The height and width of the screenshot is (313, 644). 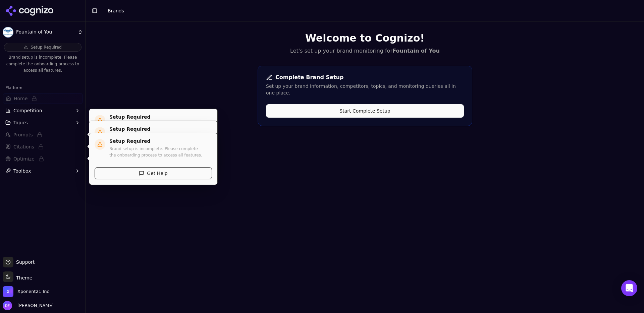 What do you see at coordinates (116, 11) in the screenshot?
I see `nav: breadcrumb` at bounding box center [116, 11].